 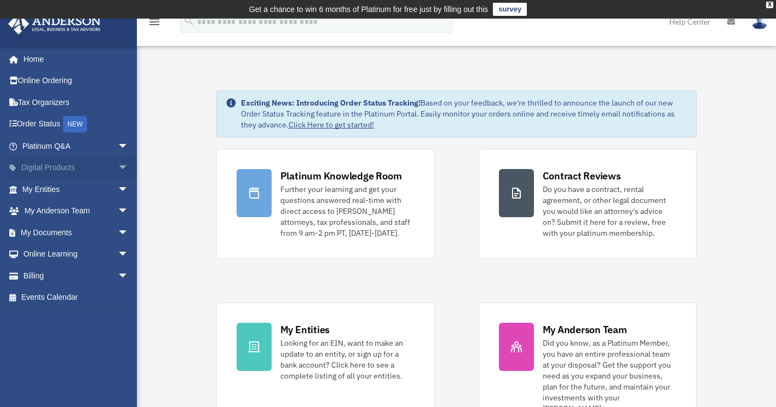 What do you see at coordinates (189, 21) in the screenshot?
I see `i: search` at bounding box center [189, 21].